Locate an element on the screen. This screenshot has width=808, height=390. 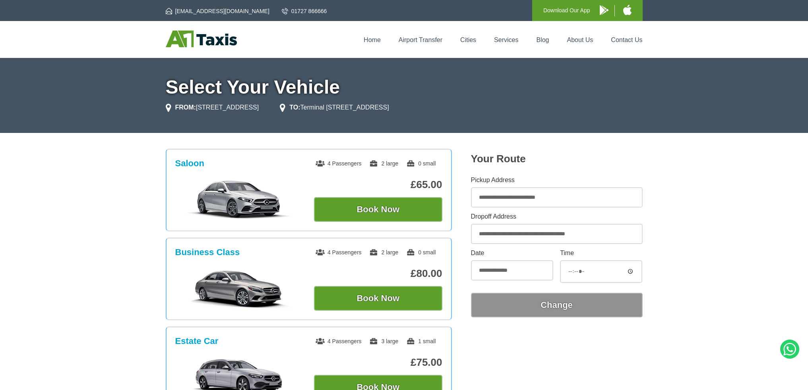
span: 1 small is located at coordinates (421, 342).